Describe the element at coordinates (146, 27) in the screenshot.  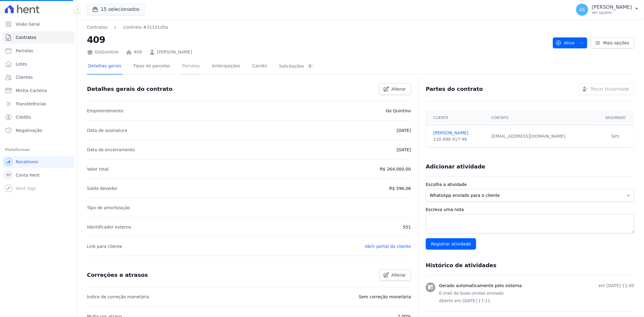
I see `a: Contrato #31131d5a` at that location.